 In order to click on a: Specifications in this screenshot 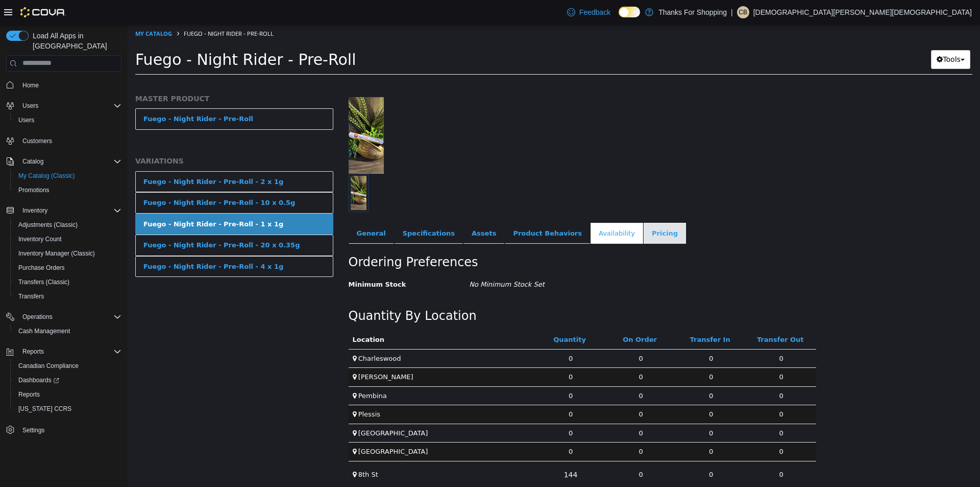, I will do `click(301, 209)`.